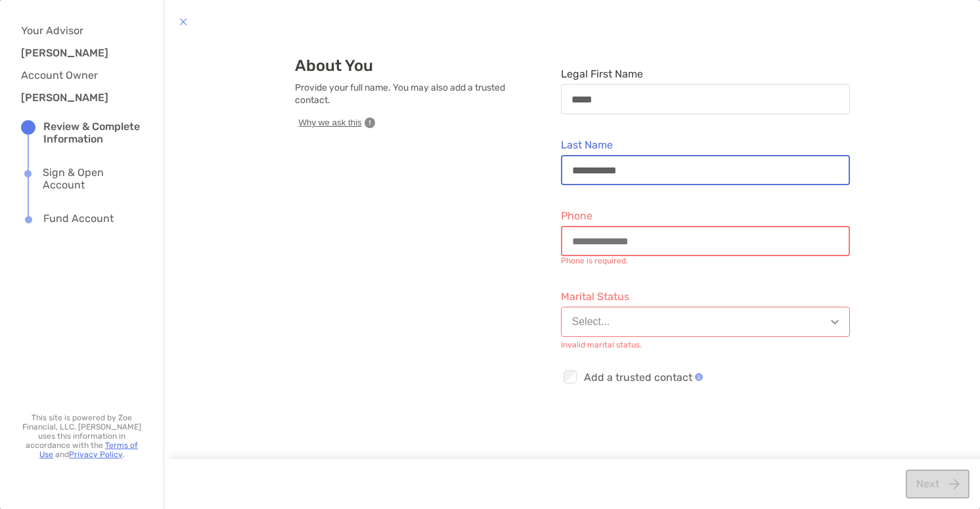  Describe the element at coordinates (92, 133) in the screenshot. I see `div: Review & Complete Information` at that location.